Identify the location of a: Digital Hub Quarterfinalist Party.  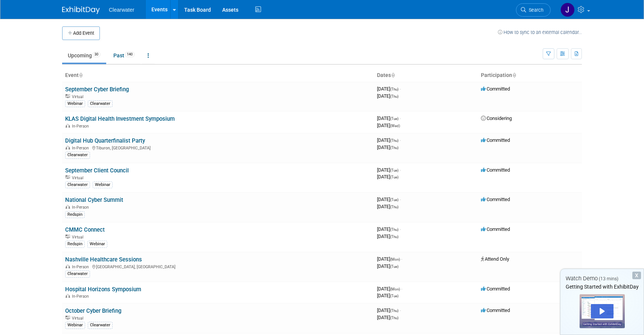
(105, 141).